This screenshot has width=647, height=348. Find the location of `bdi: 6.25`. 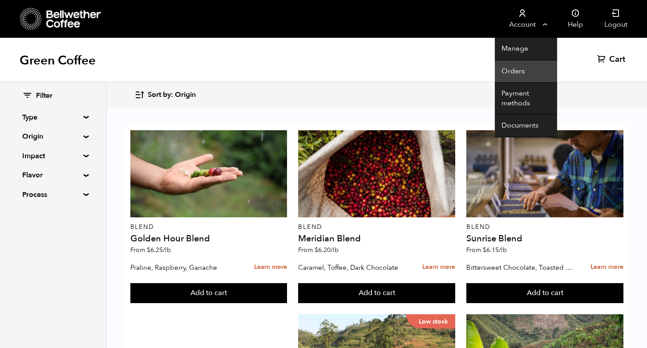

bdi: 6.25 is located at coordinates (159, 250).